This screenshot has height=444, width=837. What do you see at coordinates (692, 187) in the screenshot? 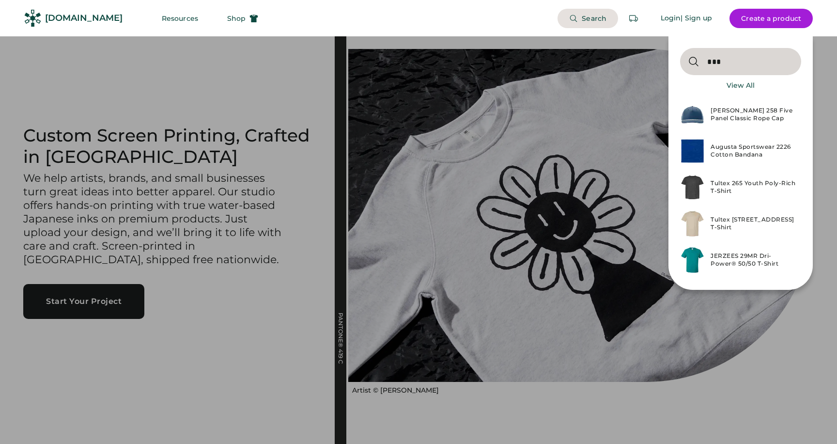
I see `img: 265-Heather_Graphite-Front.jpg` at bounding box center [692, 187].